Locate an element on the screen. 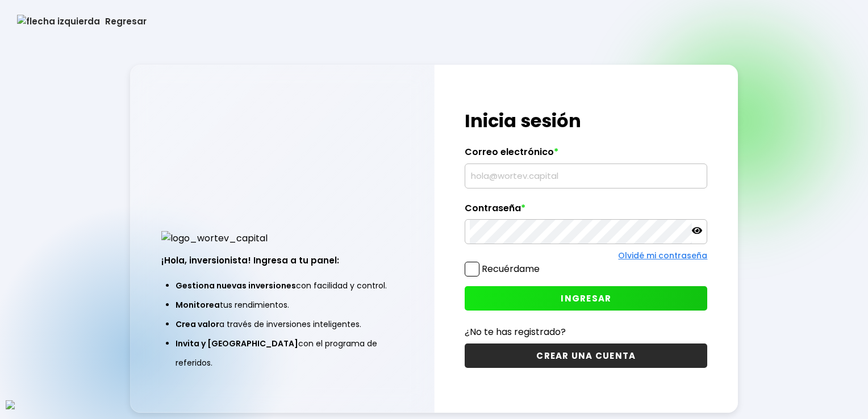 This screenshot has height=419, width=868. h3: ¡Hola, inversionista! Ingresa a tu panel: is located at coordinates (283, 260).